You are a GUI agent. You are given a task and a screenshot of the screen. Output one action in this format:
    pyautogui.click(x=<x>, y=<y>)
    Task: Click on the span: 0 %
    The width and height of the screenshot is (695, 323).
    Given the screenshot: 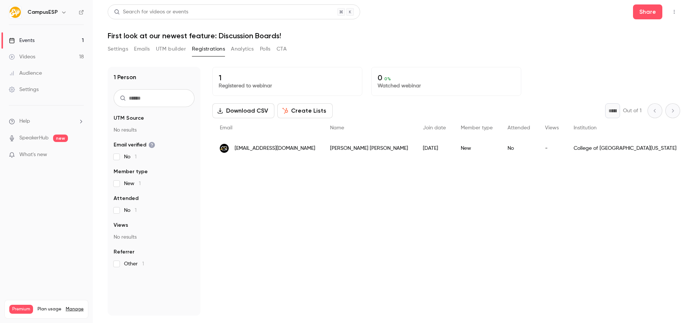 What is the action you would take?
    pyautogui.click(x=388, y=79)
    